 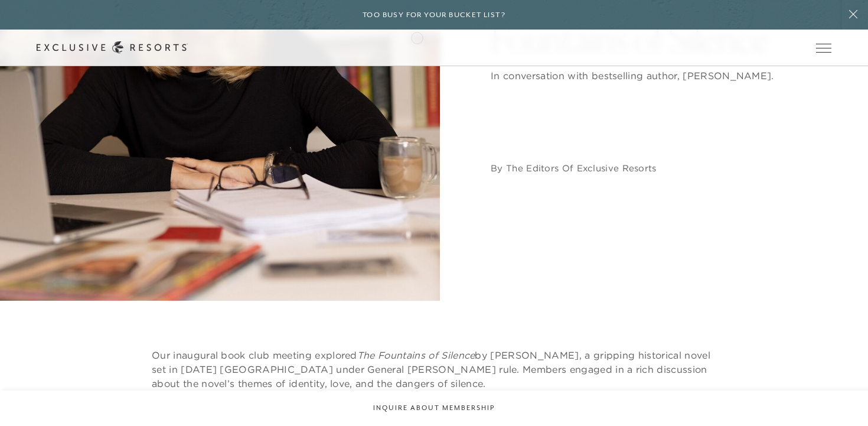 I want to click on button: Open navigation, so click(x=824, y=48).